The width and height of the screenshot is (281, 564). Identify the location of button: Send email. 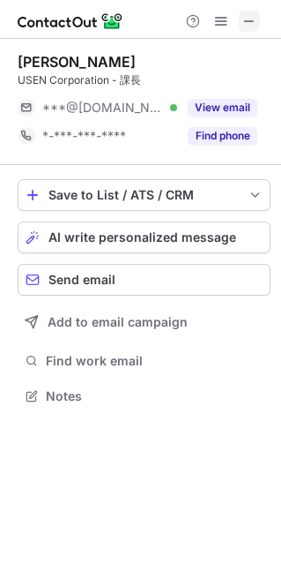
(144, 280).